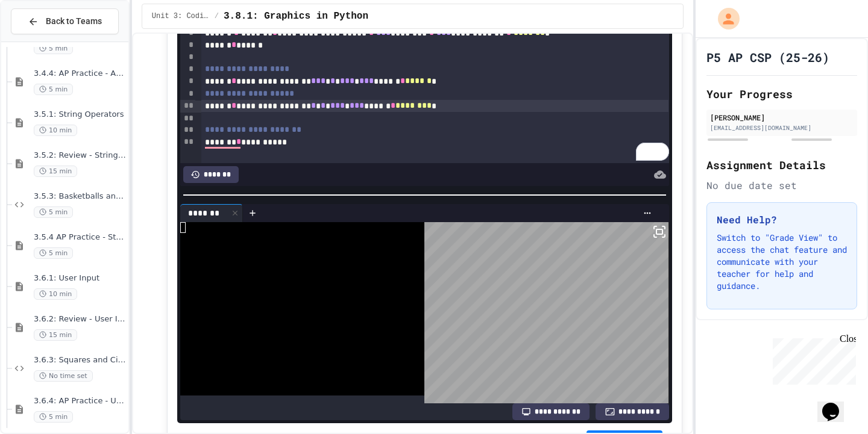 The image size is (868, 434). Describe the element at coordinates (181, 16) in the screenshot. I see `span: Unit 3: Coding` at that location.